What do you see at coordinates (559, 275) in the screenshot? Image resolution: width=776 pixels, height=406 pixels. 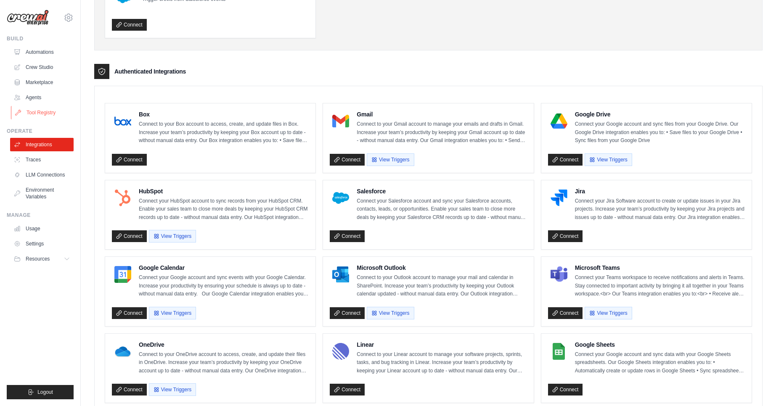 I see `img: Microsoft Teams Logo` at bounding box center [559, 275].